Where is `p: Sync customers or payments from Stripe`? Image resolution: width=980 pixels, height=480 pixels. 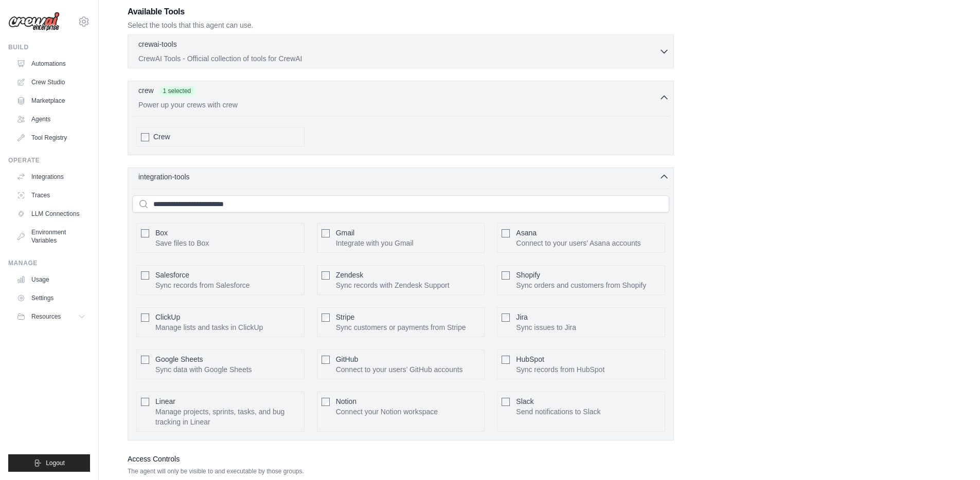
p: Sync customers or payments from Stripe is located at coordinates (401, 328).